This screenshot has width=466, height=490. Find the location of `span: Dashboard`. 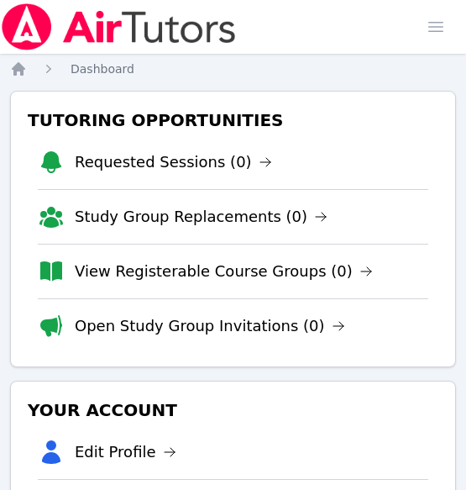

span: Dashboard is located at coordinates (102, 69).